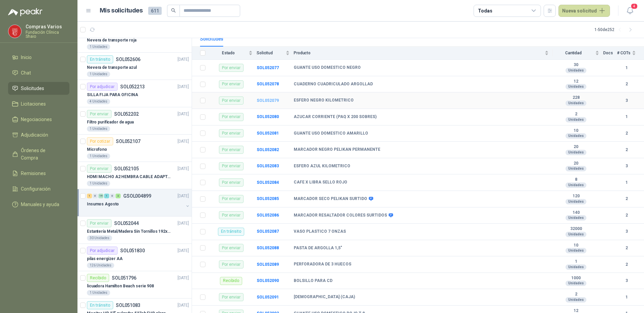  Describe the element at coordinates (112, 196) in the screenshot. I see `div: 0` at that location.